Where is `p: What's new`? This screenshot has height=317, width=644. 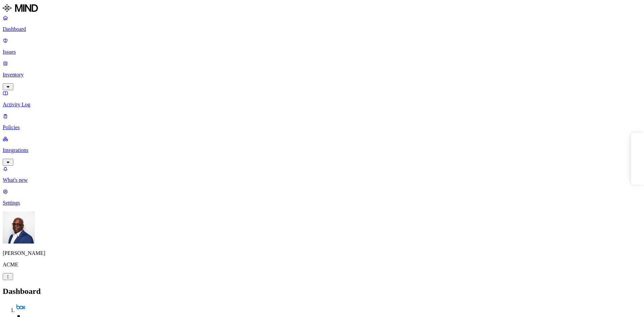
p: What's new is located at coordinates (322, 180).